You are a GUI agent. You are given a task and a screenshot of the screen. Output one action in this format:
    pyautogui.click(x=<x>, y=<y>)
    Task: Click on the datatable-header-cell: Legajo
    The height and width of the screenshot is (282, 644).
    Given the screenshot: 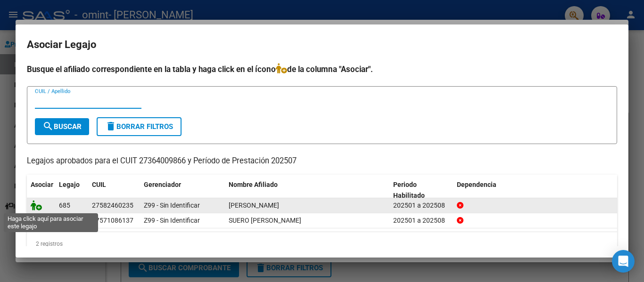 What is the action you would take?
    pyautogui.click(x=72, y=191)
    